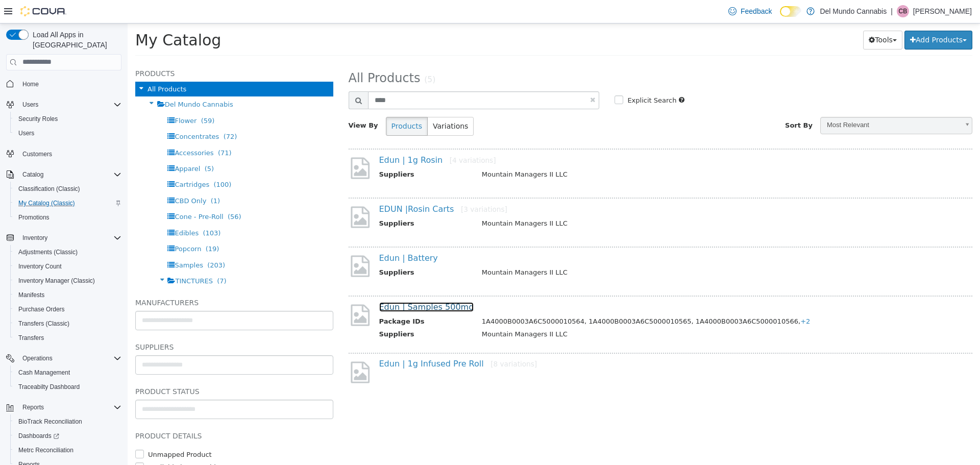 The height and width of the screenshot is (465, 980). What do you see at coordinates (64, 160) in the screenshot?
I see `span: Cartridges` at bounding box center [64, 160].